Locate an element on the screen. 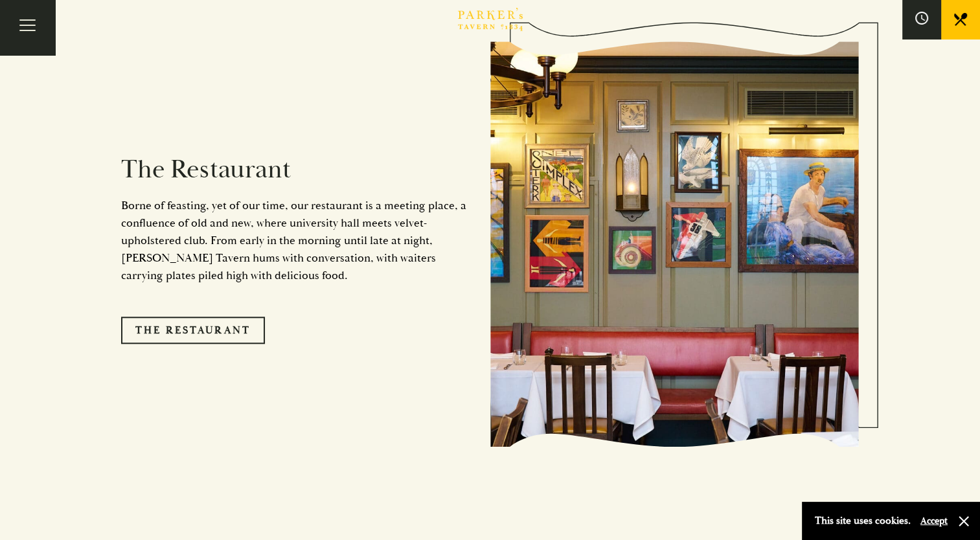 This screenshot has width=980, height=540. p: This site uses cookies. is located at coordinates (863, 521).